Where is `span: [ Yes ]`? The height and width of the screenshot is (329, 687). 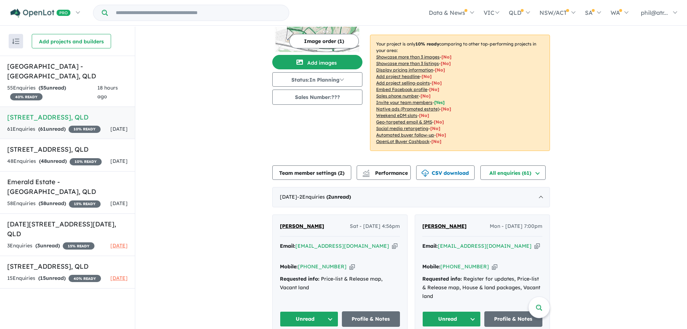 span: [ Yes ] is located at coordinates (439, 102).